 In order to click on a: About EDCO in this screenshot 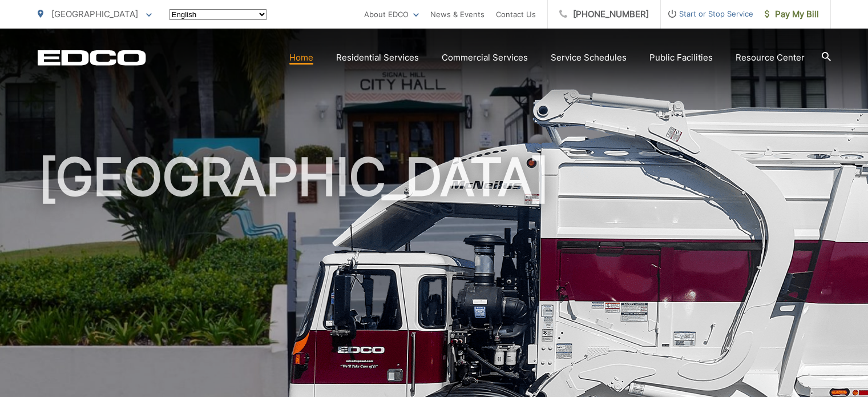, I will do `click(391, 15)`.